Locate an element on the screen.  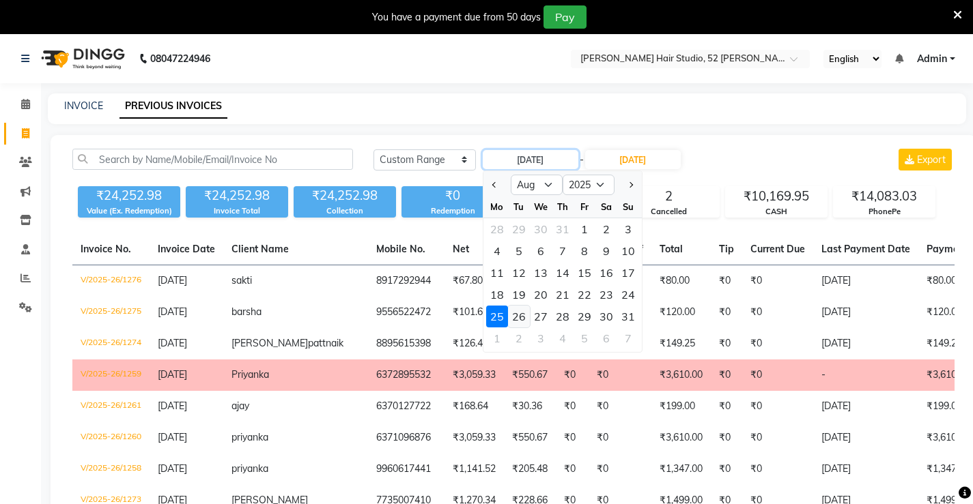
div: Friday, August 22, 2025 is located at coordinates (584, 295).